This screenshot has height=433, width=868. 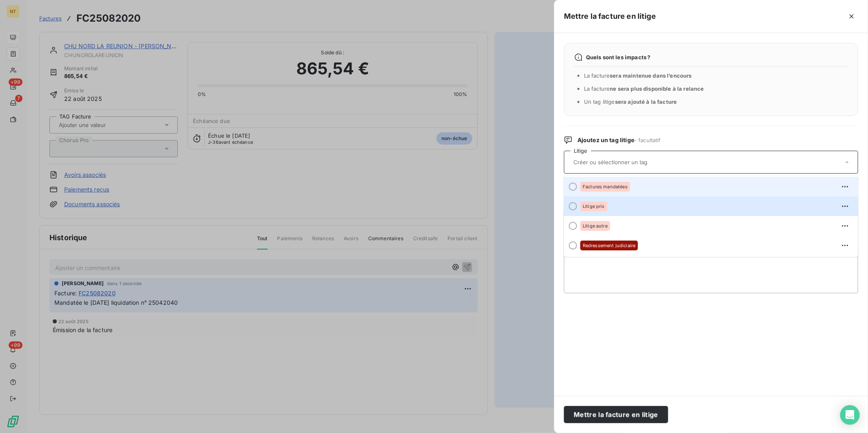 What do you see at coordinates (616, 415) in the screenshot?
I see `button: Mettre la facture en litige` at bounding box center [616, 415].